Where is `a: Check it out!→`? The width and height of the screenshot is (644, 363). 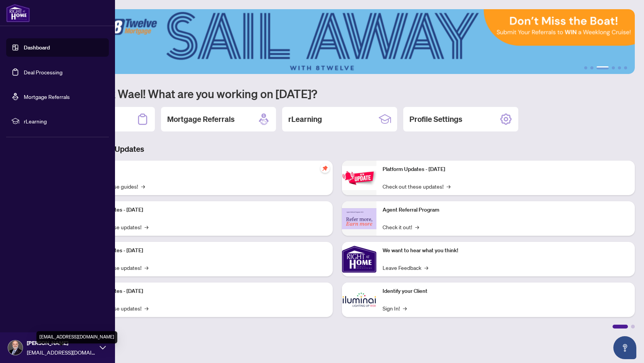
a: Check it out!→ is located at coordinates (400, 227).